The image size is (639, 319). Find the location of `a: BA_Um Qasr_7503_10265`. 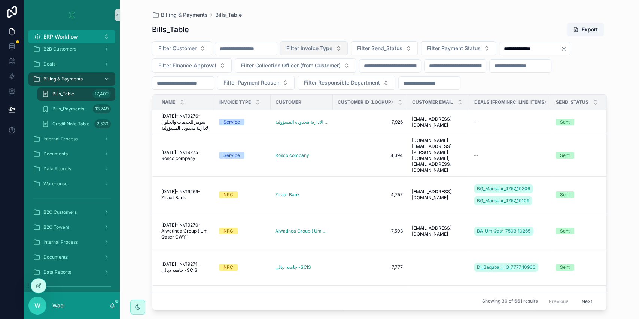

a: BA_Um Qasr_7503_10265 is located at coordinates (503, 231).